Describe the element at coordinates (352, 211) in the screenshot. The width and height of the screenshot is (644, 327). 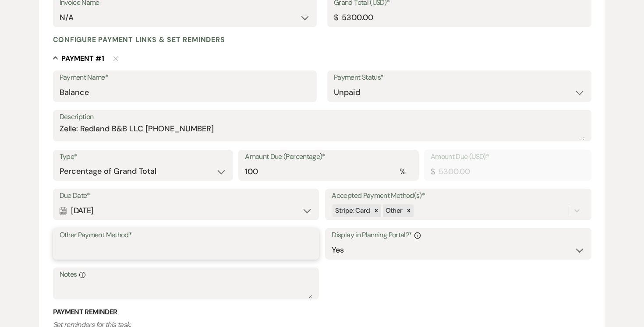
I see `span: Stripe: Card` at that location.